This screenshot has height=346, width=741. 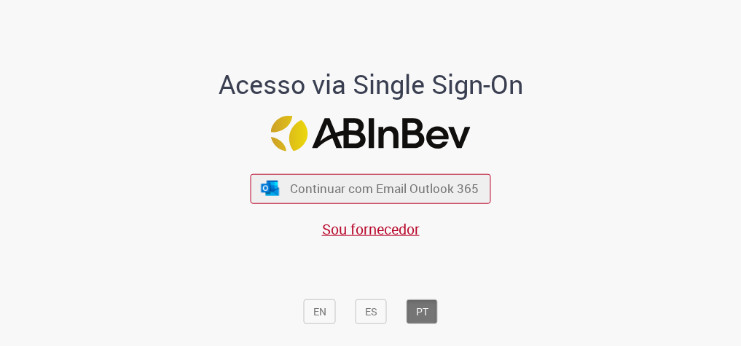 I want to click on button: ícone Azure/Microsoft 360 Continuar com Email Outlook 365, so click(x=371, y=188).